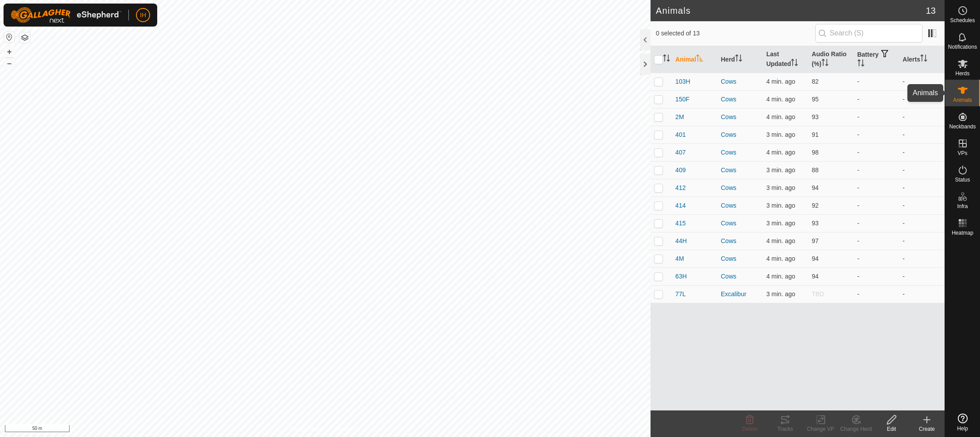  Describe the element at coordinates (962, 422) in the screenshot. I see `a: Help` at that location.